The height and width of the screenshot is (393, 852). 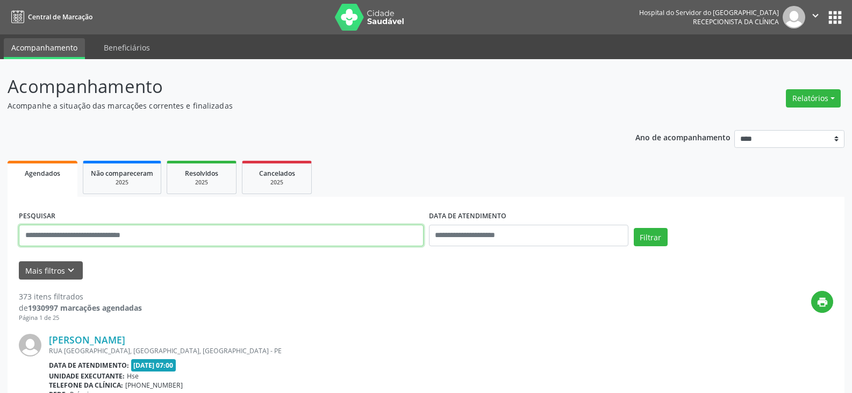 What do you see at coordinates (60, 17) in the screenshot?
I see `span: Central de Marcação` at bounding box center [60, 17].